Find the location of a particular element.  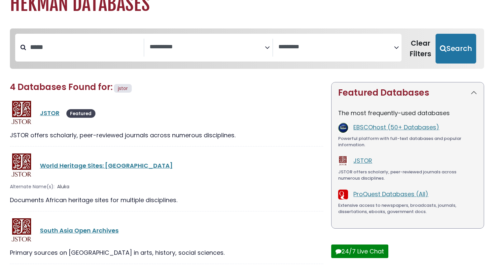

button: Submit for Search Results is located at coordinates (456, 49).